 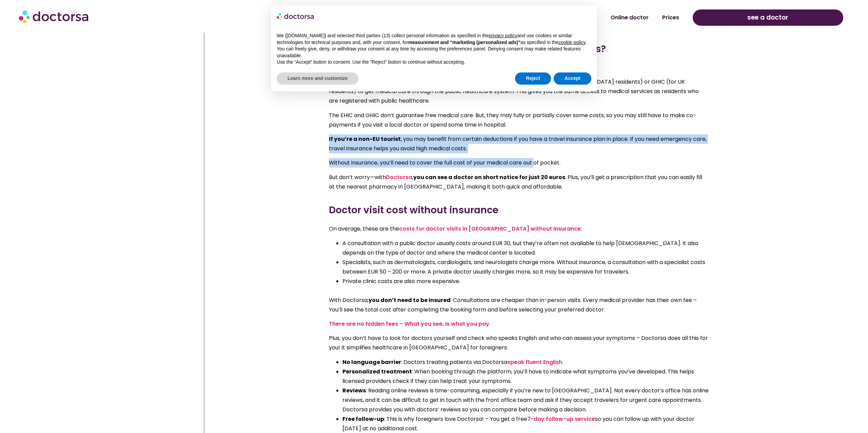 What do you see at coordinates (629, 18) in the screenshot?
I see `a: Online doctor` at bounding box center [629, 18].